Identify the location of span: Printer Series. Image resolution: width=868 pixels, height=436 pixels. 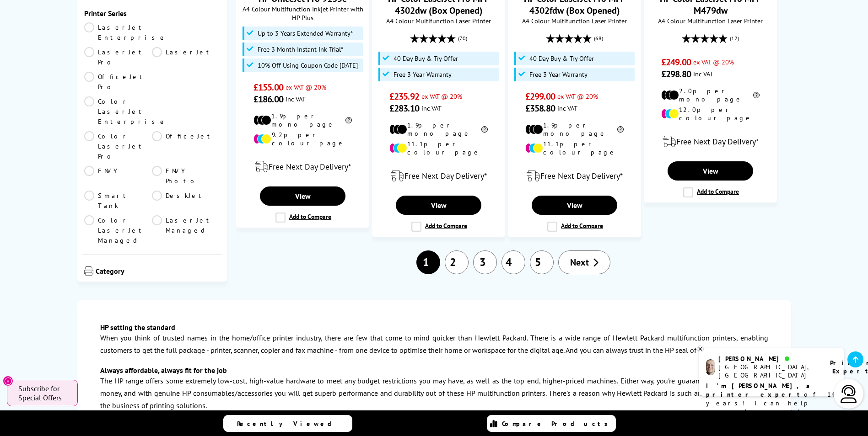
(152, 13).